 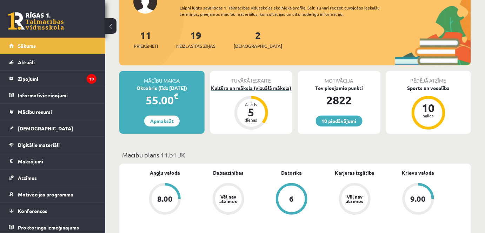 What do you see at coordinates (418, 199) in the screenshot?
I see `div: 9.00` at bounding box center [418, 199].